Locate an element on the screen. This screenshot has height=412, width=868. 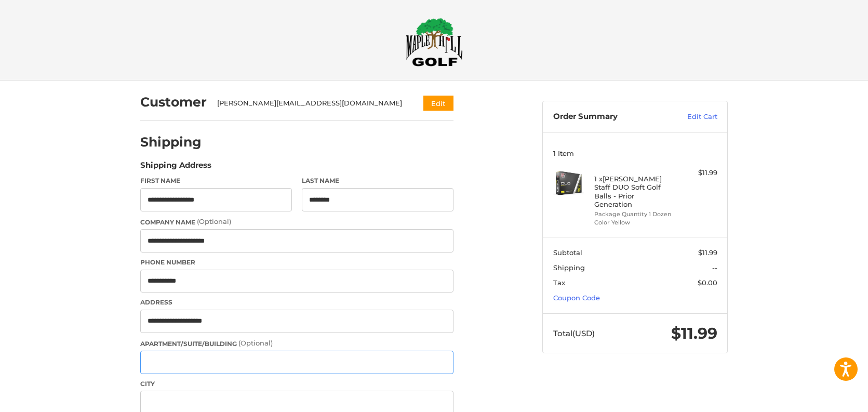
h2: Customer is located at coordinates (174, 102).